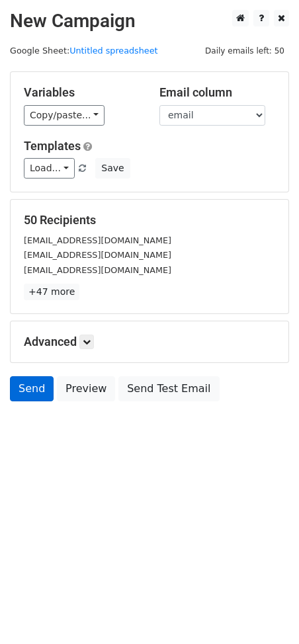  What do you see at coordinates (32, 389) in the screenshot?
I see `a: Send` at bounding box center [32, 389].